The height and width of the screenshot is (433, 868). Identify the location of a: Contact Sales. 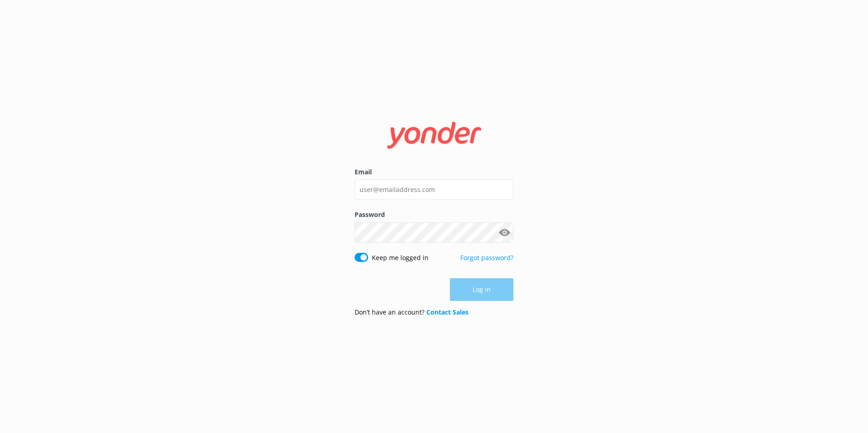
(447, 312).